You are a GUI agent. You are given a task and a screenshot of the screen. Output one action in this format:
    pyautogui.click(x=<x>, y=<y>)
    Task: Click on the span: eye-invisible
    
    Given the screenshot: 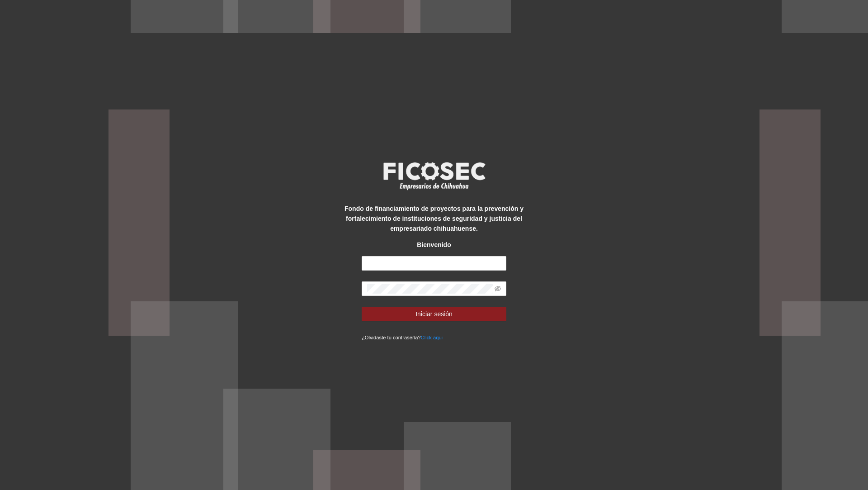 What is the action you would take?
    pyautogui.click(x=497, y=289)
    